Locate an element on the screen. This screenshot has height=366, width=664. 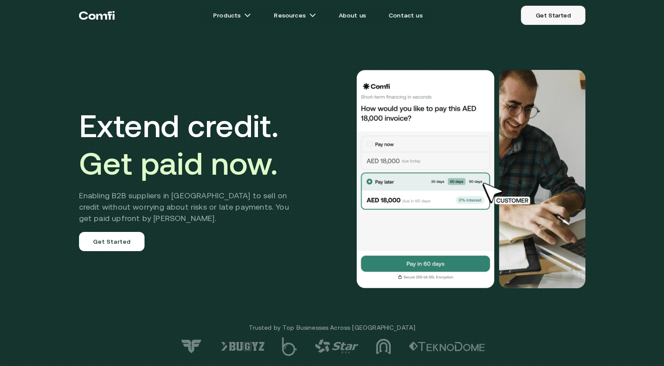
img: cursor is located at coordinates (508, 194).